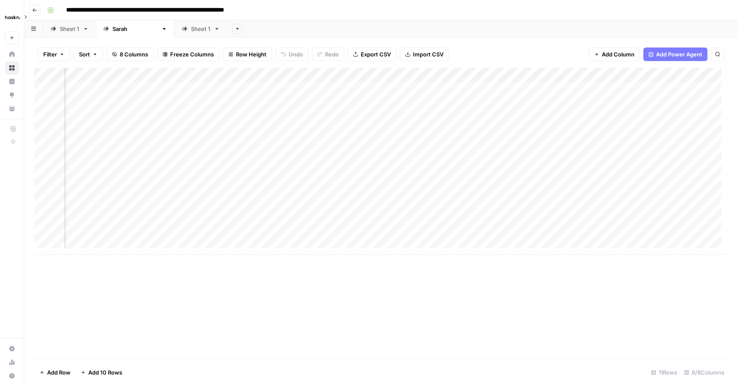 This screenshot has height=386, width=738. I want to click on button: Row Height, so click(248, 54).